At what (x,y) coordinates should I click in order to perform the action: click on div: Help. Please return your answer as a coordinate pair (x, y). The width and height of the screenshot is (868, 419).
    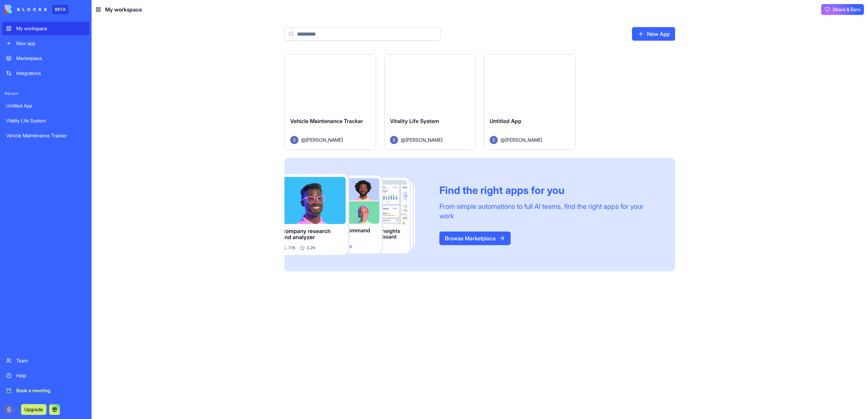
    Looking at the image, I should click on (51, 375).